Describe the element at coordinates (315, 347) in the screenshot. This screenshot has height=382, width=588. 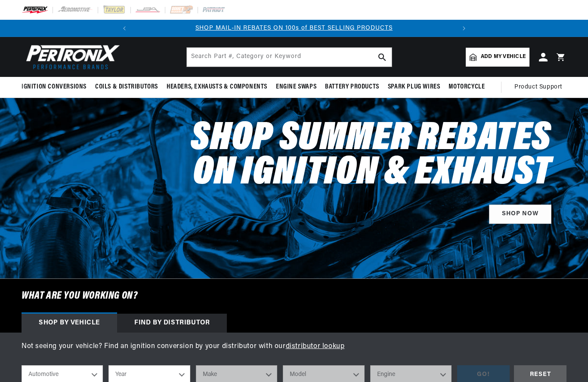
I see `a: distributor lookup` at that location.